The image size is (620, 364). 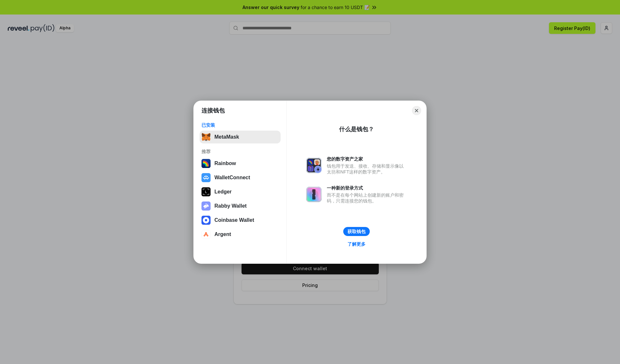 I want to click on button: Rabby Wallet, so click(x=240, y=206).